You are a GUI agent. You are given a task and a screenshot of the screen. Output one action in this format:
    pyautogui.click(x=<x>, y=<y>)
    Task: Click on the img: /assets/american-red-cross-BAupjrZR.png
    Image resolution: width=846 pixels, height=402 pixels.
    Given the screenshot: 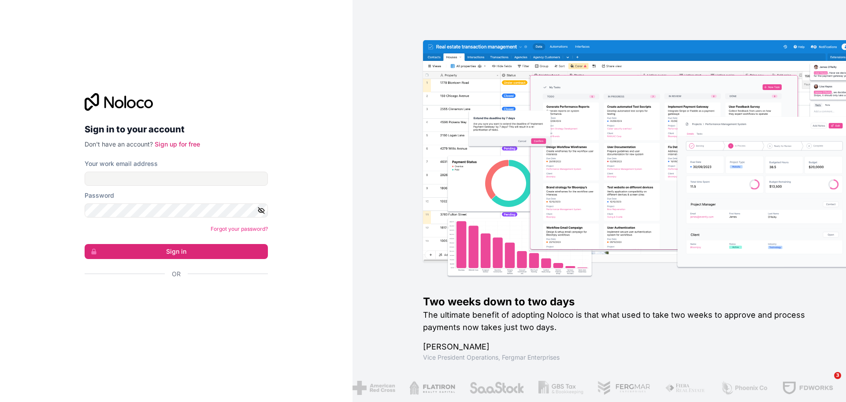 What is the action you would take?
    pyautogui.click(x=368, y=388)
    